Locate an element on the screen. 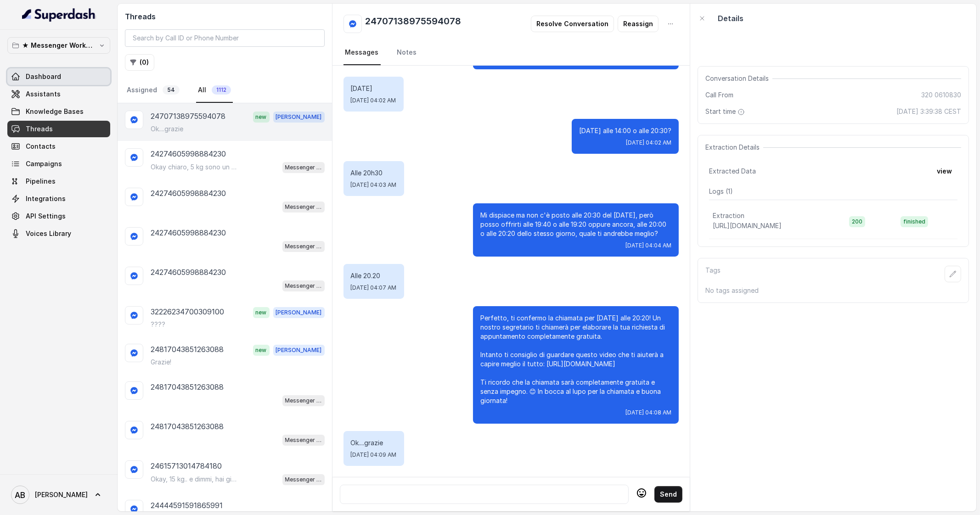 This screenshot has width=980, height=515. p: Tags is located at coordinates (713, 274).